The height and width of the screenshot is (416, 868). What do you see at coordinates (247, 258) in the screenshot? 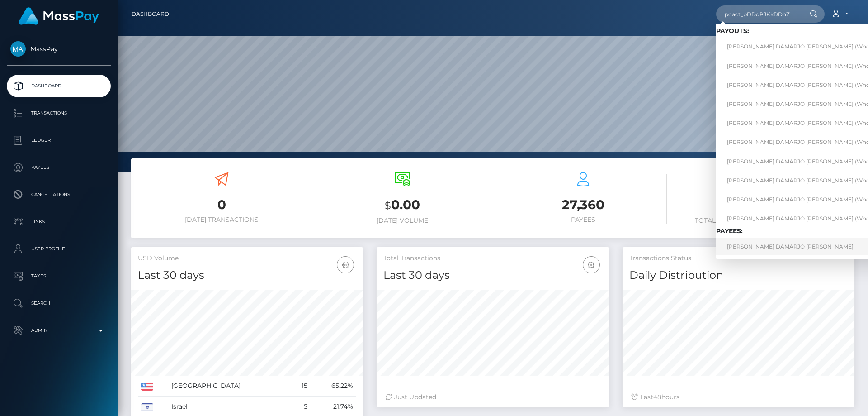
I see `h5: USD Volume` at bounding box center [247, 258].